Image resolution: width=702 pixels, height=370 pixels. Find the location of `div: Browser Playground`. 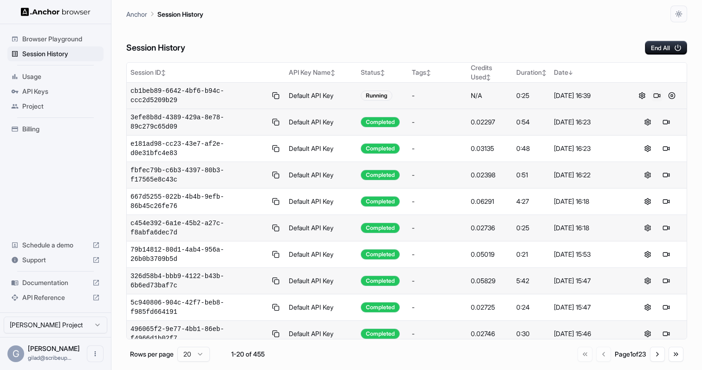

div: Browser Playground is located at coordinates (55, 39).